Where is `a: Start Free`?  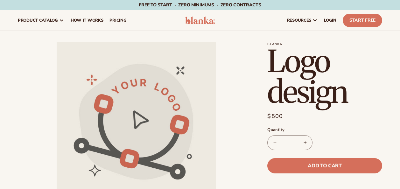 a: Start Free is located at coordinates (363, 20).